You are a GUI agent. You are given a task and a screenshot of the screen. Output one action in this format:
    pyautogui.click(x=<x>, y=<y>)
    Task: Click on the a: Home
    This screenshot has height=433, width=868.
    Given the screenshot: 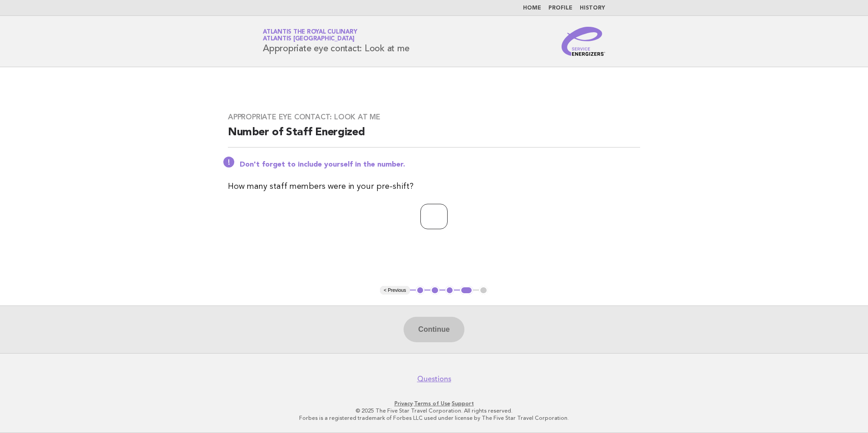 What is the action you would take?
    pyautogui.click(x=532, y=8)
    